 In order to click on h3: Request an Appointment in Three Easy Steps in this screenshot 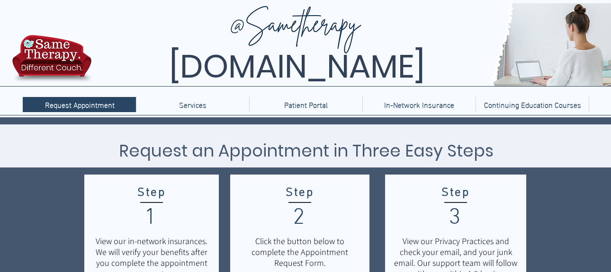, I will do `click(306, 151)`.